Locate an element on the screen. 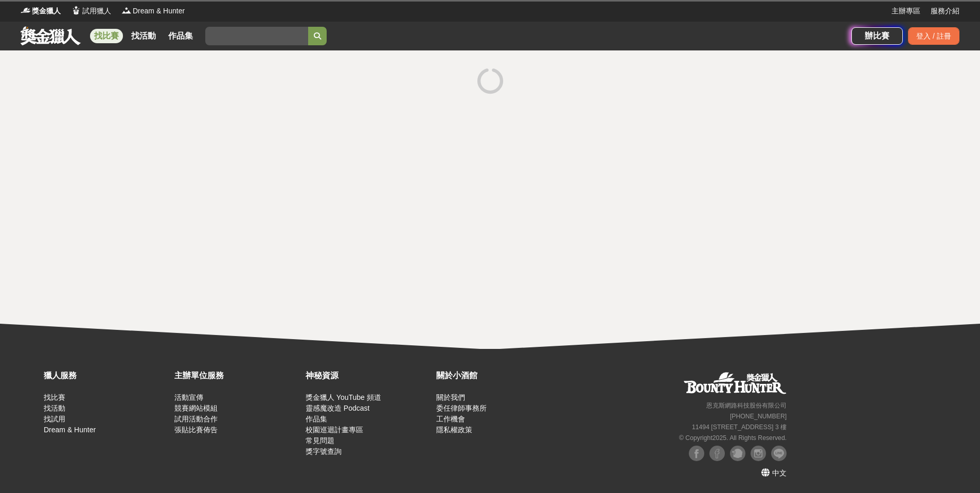 The height and width of the screenshot is (493, 980). div: 辦比賽 is located at coordinates (877, 36).